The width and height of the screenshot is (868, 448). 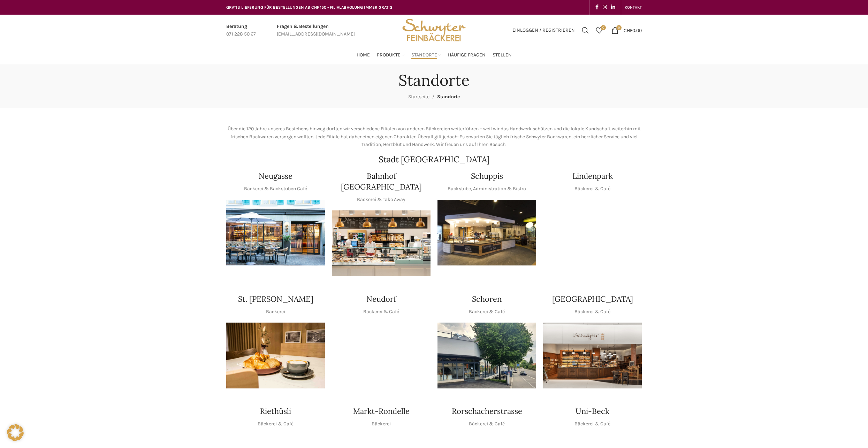 I want to click on h1: Standorte, so click(x=434, y=80).